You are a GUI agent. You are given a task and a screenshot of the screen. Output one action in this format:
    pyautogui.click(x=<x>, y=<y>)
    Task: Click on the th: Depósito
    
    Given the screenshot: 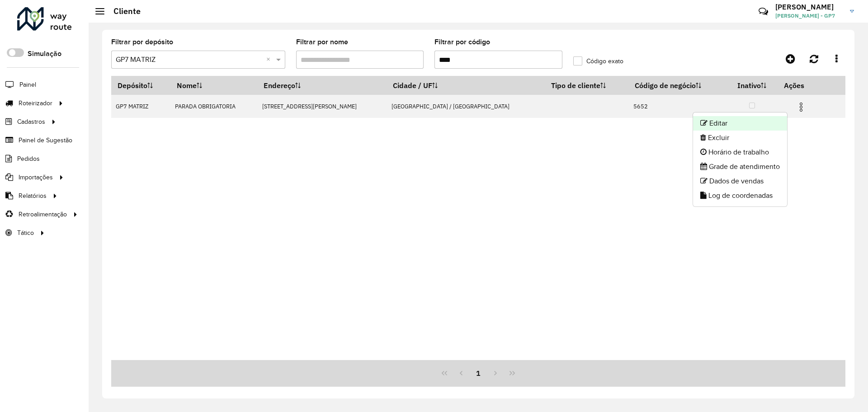 What is the action you would take?
    pyautogui.click(x=140, y=85)
    